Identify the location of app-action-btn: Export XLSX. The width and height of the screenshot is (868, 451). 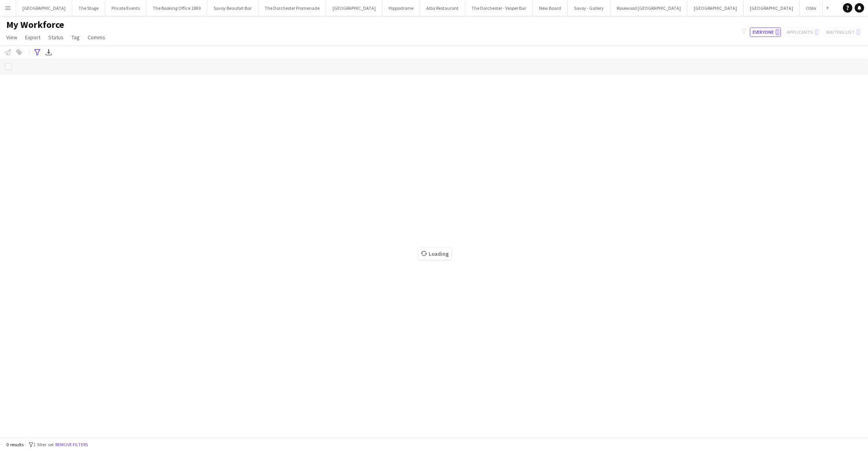
(49, 52).